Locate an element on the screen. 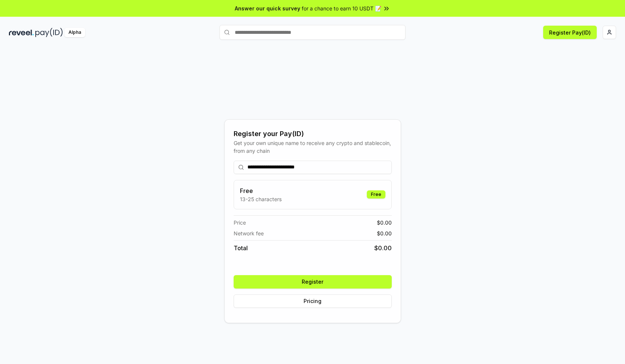 This screenshot has height=364, width=625. span: Total is located at coordinates (240, 248).